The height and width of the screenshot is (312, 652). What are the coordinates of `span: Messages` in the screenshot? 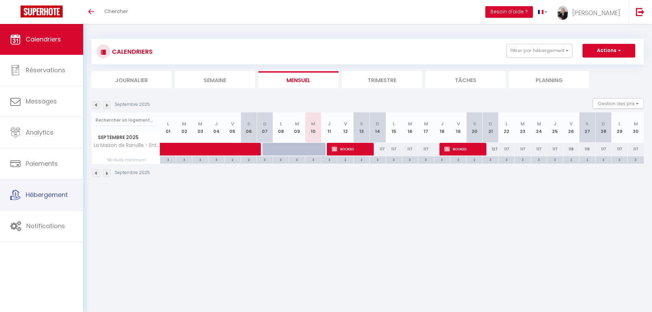 It's located at (41, 101).